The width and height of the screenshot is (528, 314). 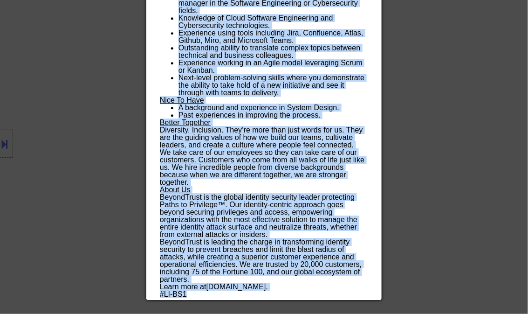 What do you see at coordinates (264, 167) in the screenshot?
I see `p: We take care of our employees so they can take care of our customers. Customers who come from all...` at bounding box center [264, 167].